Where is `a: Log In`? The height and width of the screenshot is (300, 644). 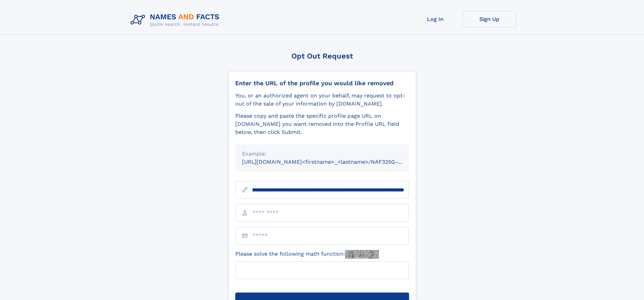
a: Log In is located at coordinates (436, 19).